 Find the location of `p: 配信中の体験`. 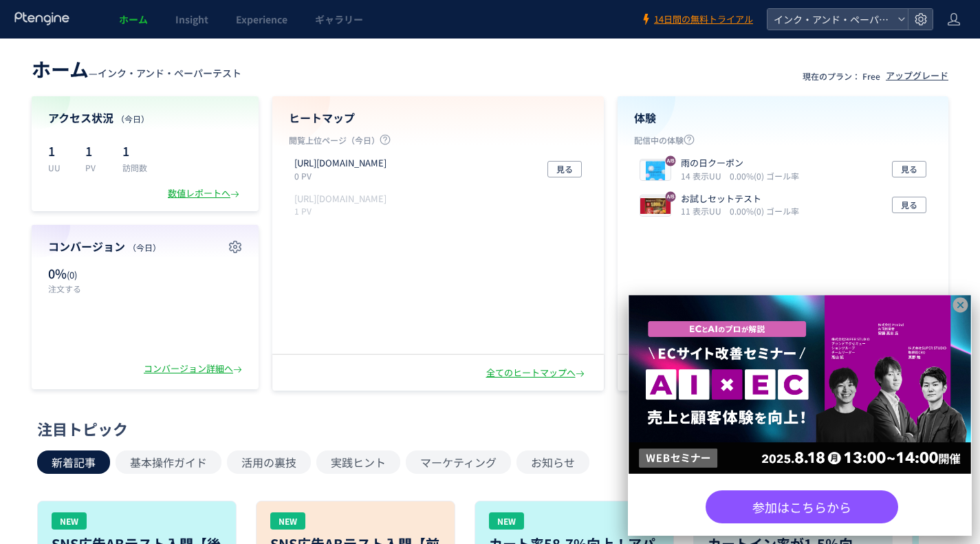

p: 配信中の体験 is located at coordinates (783, 143).